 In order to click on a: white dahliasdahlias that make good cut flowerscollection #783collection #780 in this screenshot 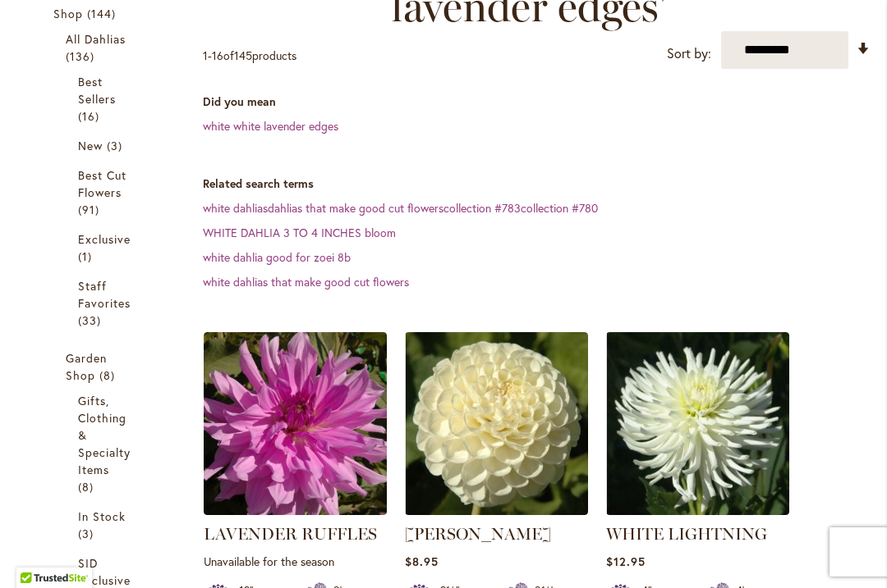, I will do `click(399, 208)`.